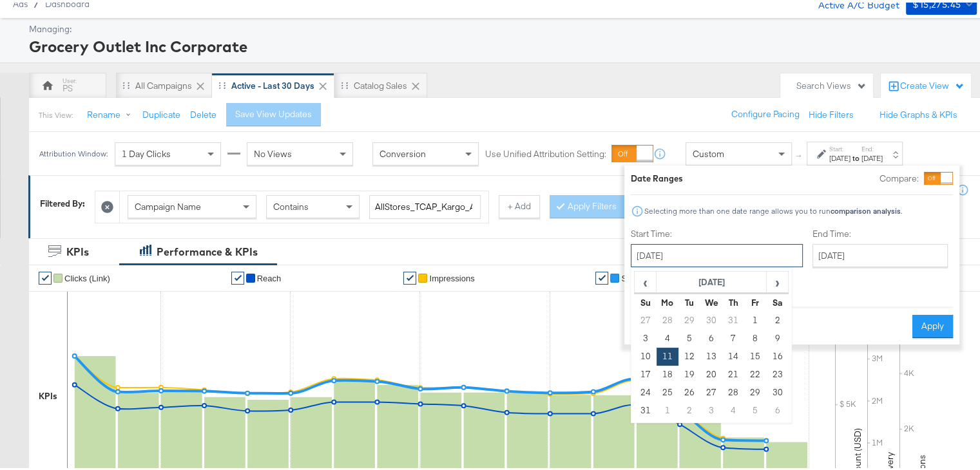 This screenshot has height=470, width=980. What do you see at coordinates (831, 83) in the screenshot?
I see `div: Search Views` at bounding box center [831, 83].